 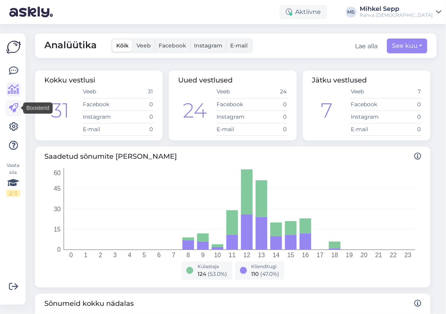 What do you see at coordinates (57, 172) in the screenshot?
I see `tspan: 60` at bounding box center [57, 172].